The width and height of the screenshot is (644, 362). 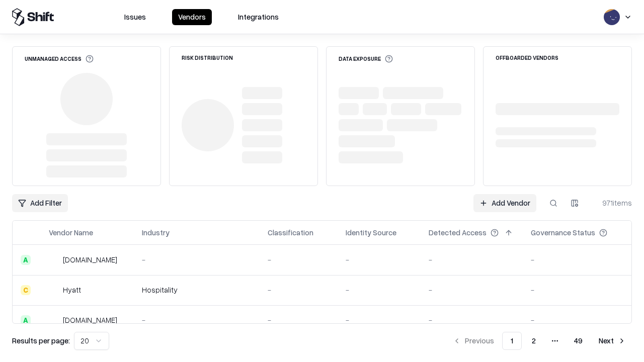 What do you see at coordinates (192, 17) in the screenshot?
I see `button: Vendors` at bounding box center [192, 17].